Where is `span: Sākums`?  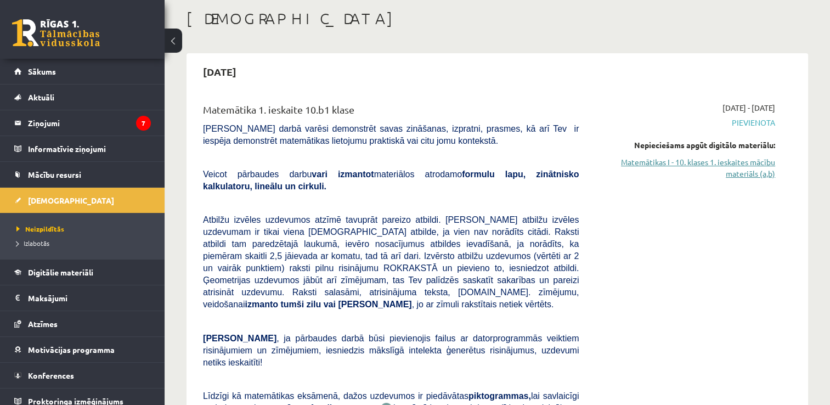 span: Sākums is located at coordinates (42, 71).